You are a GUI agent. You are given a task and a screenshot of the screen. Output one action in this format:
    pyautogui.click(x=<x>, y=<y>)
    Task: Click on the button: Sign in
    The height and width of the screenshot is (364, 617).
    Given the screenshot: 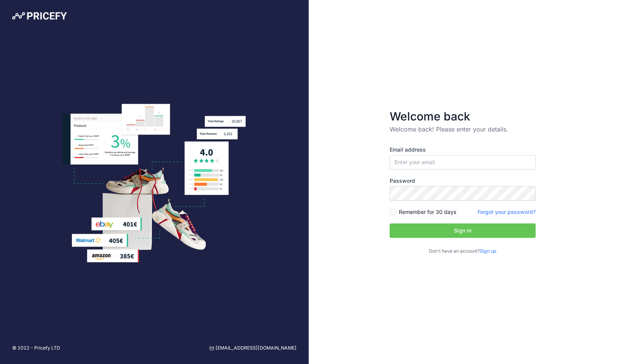 What is the action you would take?
    pyautogui.click(x=462, y=231)
    